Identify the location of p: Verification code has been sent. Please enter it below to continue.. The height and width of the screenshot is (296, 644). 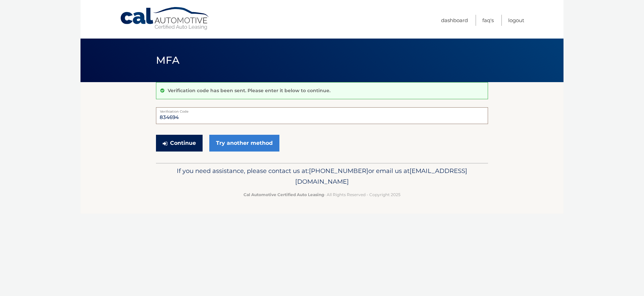
(249, 90).